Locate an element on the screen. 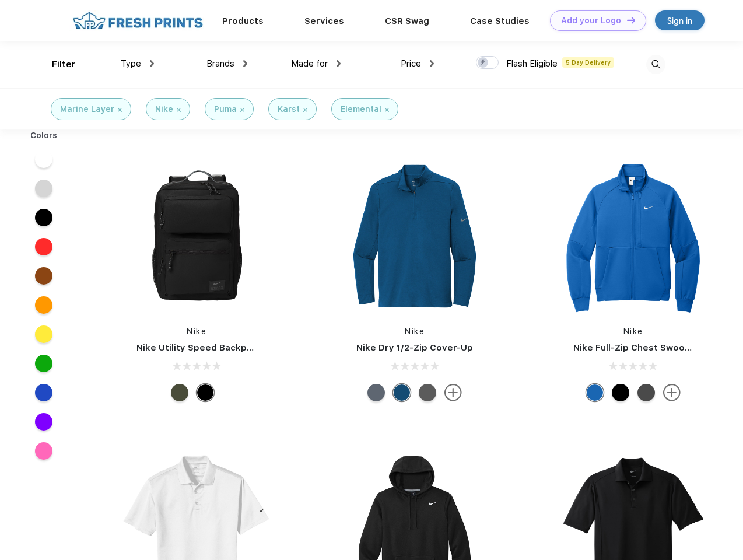 This screenshot has width=743, height=560. a: Sign in is located at coordinates (679, 21).